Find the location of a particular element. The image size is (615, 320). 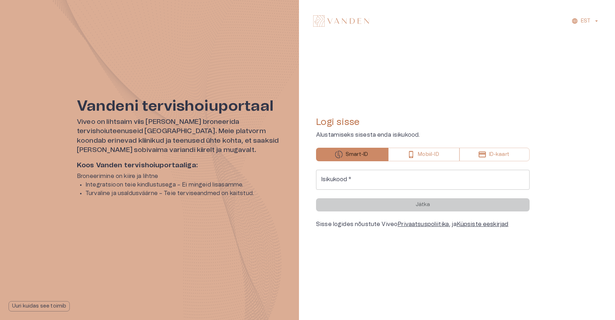

p: ID-kaart is located at coordinates (499, 154).